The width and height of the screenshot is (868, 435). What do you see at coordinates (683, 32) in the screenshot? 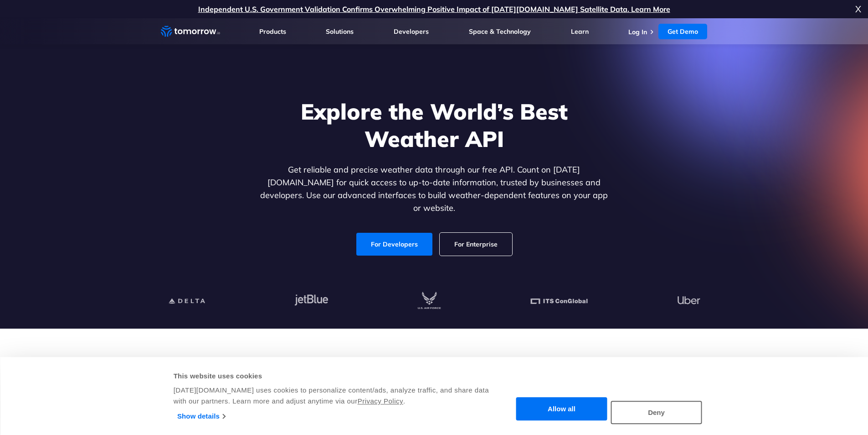
I see `a: Get Demo` at bounding box center [683, 32].